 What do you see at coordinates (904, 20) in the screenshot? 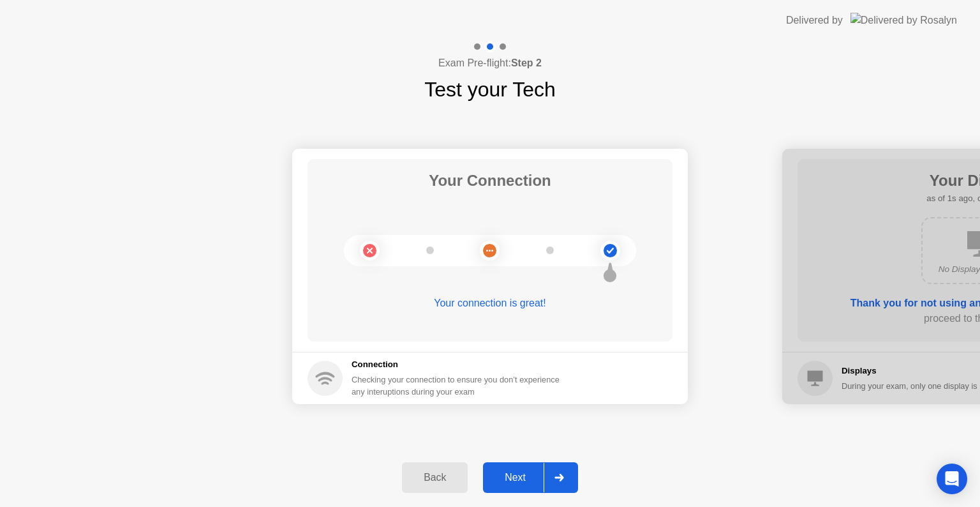
I see `img: Delivered by Rosalyn` at bounding box center [904, 20].